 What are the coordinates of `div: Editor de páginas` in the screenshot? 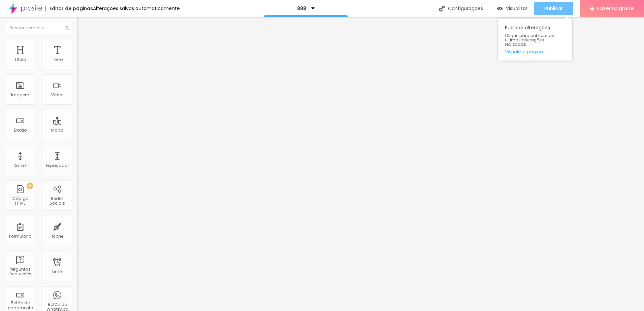 It's located at (69, 8).